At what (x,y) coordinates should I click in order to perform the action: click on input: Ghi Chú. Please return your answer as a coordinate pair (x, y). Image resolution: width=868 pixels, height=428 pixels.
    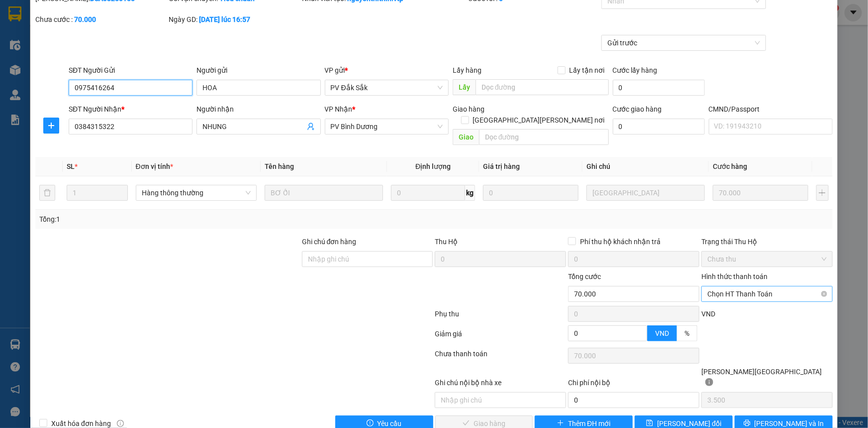
    Looking at the image, I should click on (646, 192).